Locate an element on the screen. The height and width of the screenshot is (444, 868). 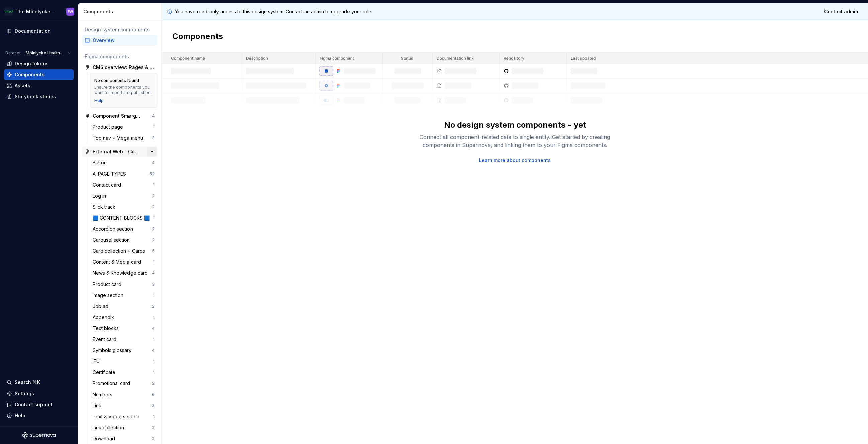
a: CMS overview: Pages & Blocks is located at coordinates (119, 67).